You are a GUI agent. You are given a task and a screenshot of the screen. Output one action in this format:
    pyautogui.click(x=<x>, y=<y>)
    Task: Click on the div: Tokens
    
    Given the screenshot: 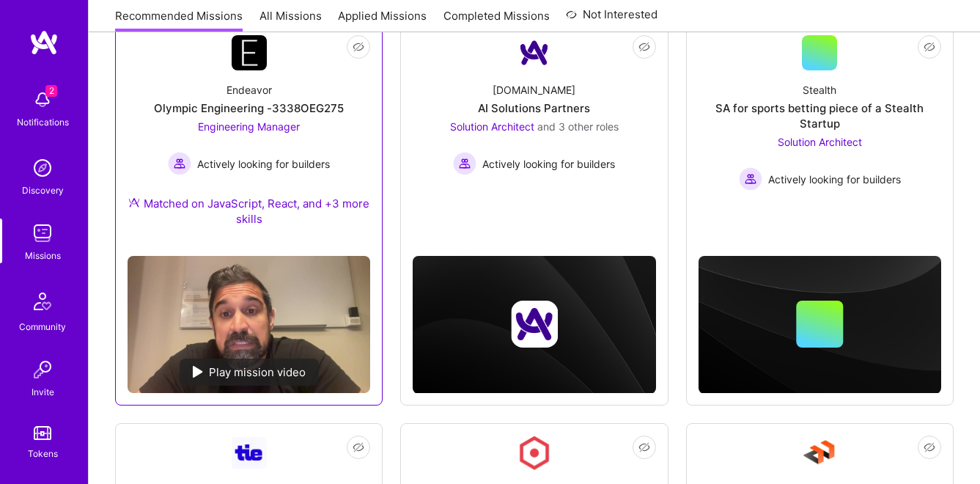 What is the action you would take?
    pyautogui.click(x=42, y=453)
    